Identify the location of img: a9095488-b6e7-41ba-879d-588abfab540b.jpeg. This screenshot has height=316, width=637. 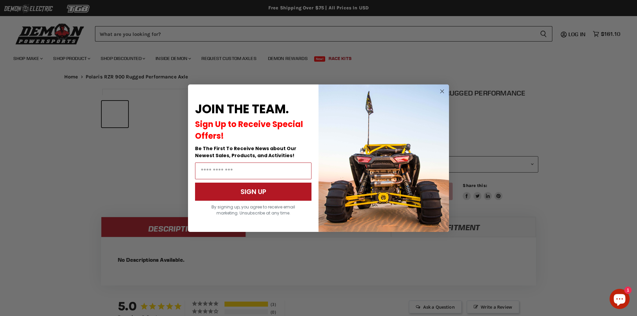
(384, 158).